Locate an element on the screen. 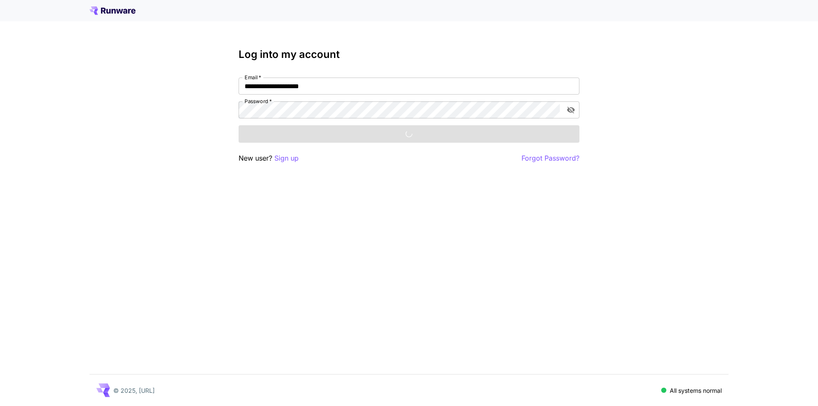  button: toggle password visibility is located at coordinates (571, 110).